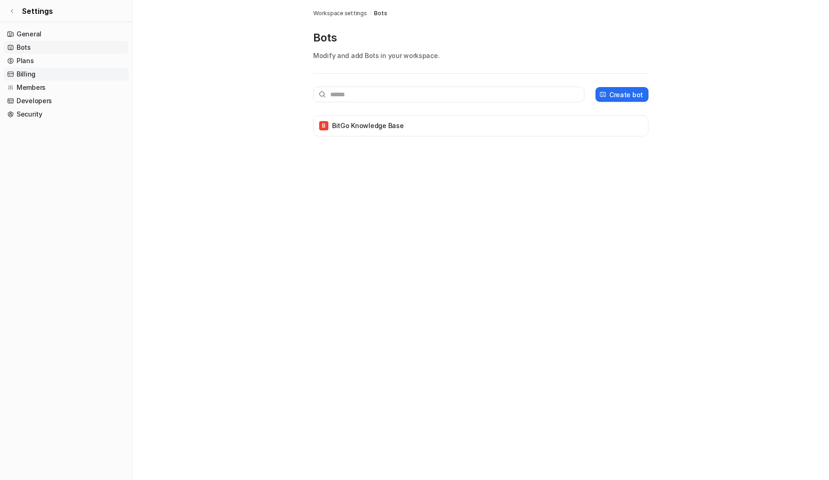  Describe the element at coordinates (66, 34) in the screenshot. I see `a: General` at that location.